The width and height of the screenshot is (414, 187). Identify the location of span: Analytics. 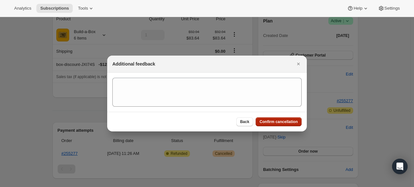
(23, 8).